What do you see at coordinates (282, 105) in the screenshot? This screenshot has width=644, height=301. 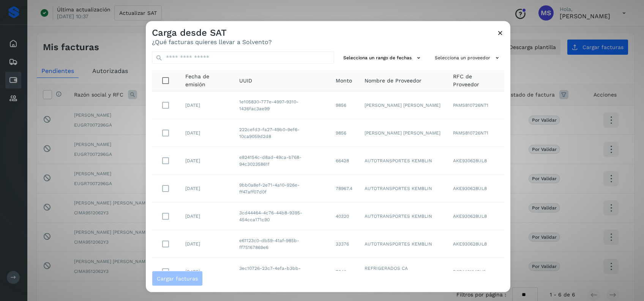 I see `td: 1e105830-777e-4997-9310-1436fac3ae99` at bounding box center [282, 105].